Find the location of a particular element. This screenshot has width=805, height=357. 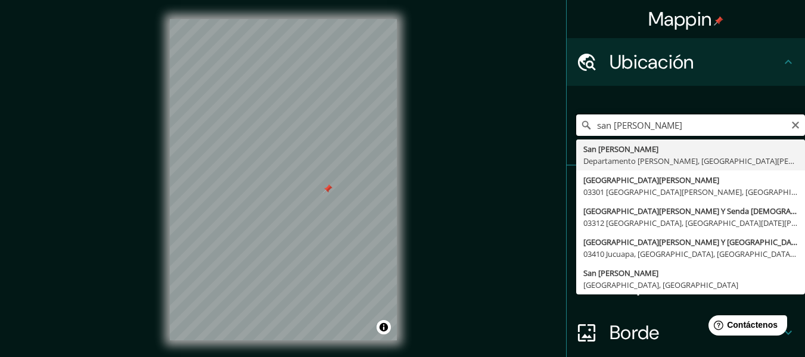

font: Borde is located at coordinates (635, 333).